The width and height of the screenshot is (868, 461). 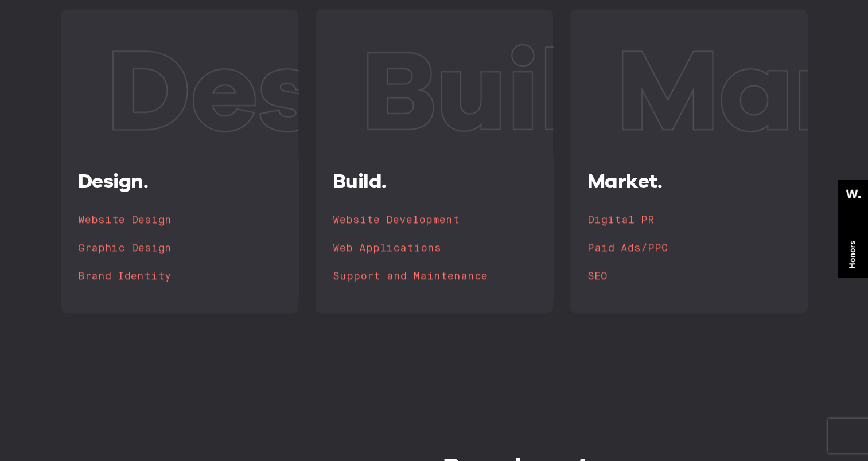 I want to click on a: Graphic Design, so click(x=180, y=248).